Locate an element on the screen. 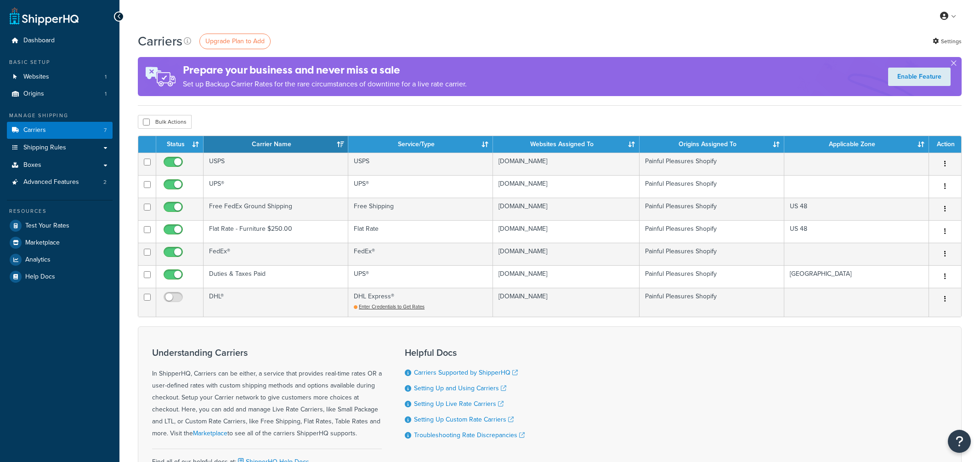  li: Websites is located at coordinates (60, 77).